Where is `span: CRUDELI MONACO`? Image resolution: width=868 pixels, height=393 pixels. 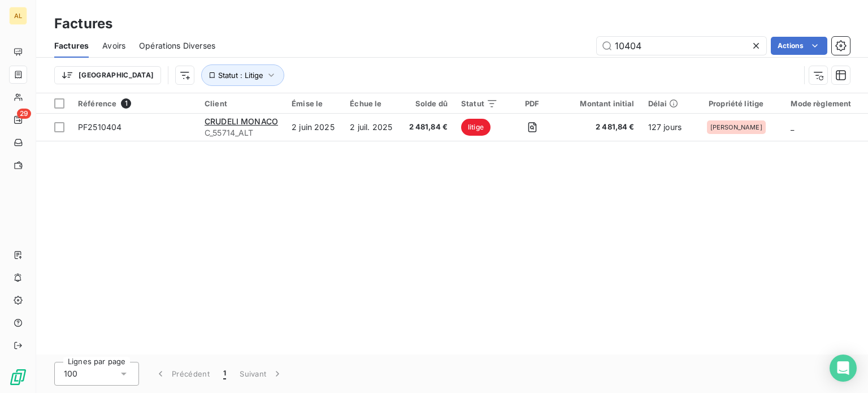 span: CRUDELI MONACO is located at coordinates (241, 121).